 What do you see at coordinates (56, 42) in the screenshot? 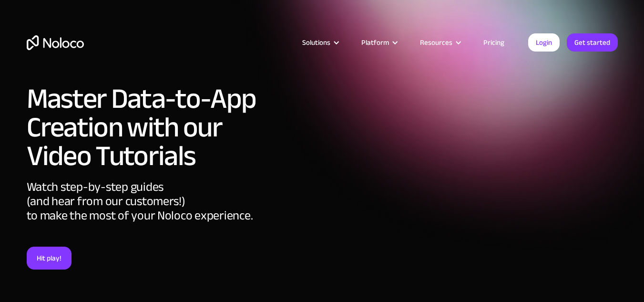
I see `a: home` at bounding box center [56, 42].